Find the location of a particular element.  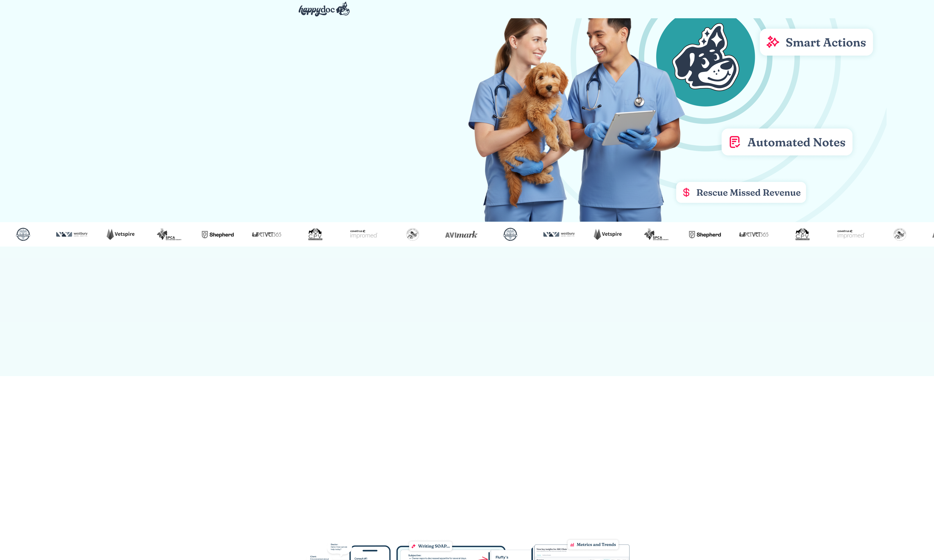

img: Avimark is located at coordinates (461, 234).